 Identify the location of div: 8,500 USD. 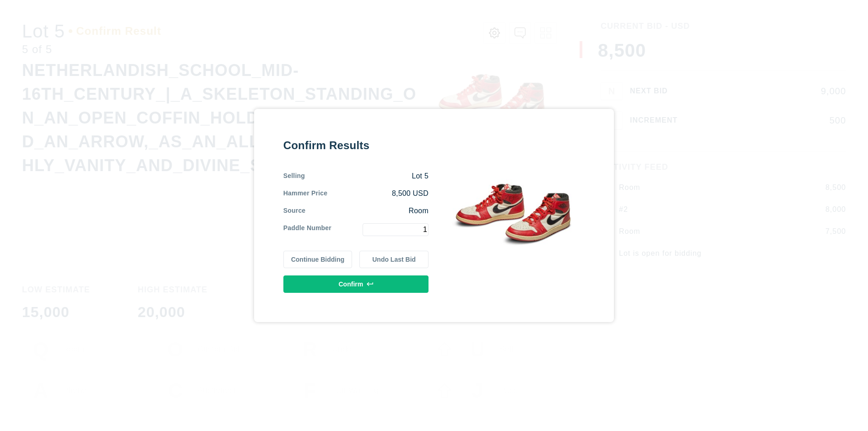
(377, 194).